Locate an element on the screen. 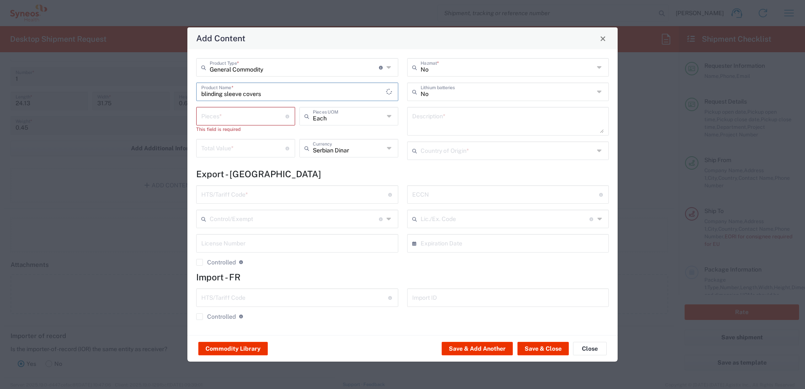 Image resolution: width=805 pixels, height=389 pixels. h4: Import - FR is located at coordinates (402, 277).